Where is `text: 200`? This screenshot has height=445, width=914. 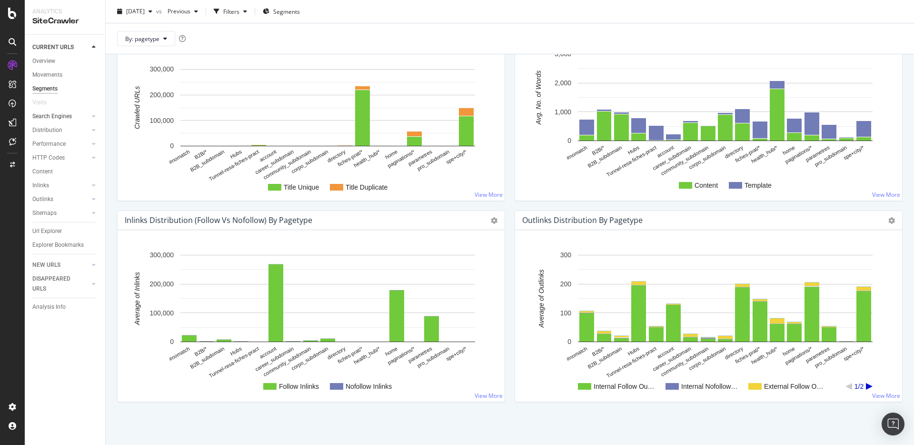
text: 200 is located at coordinates (566, 284).